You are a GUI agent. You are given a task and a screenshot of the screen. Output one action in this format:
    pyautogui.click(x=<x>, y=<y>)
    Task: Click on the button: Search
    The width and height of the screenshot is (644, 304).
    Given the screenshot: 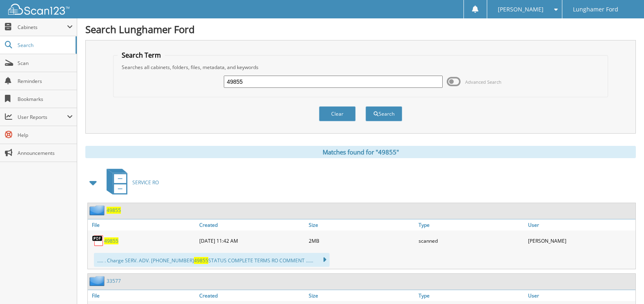 What is the action you would take?
    pyautogui.click(x=383, y=114)
    